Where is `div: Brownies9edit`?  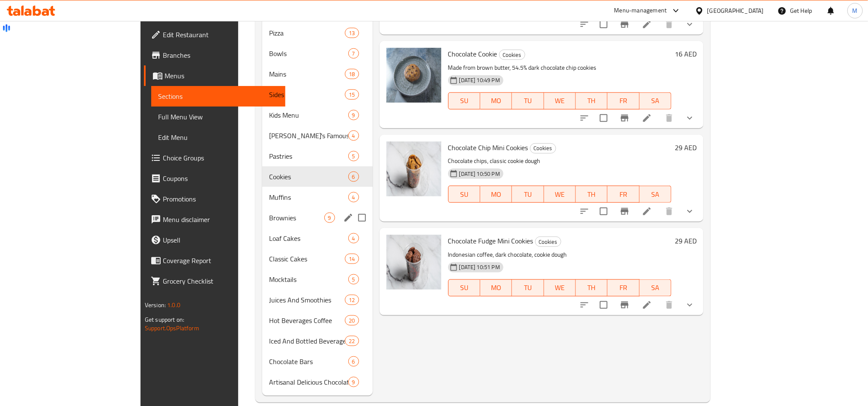 div: Brownies9edit is located at coordinates (317, 218).